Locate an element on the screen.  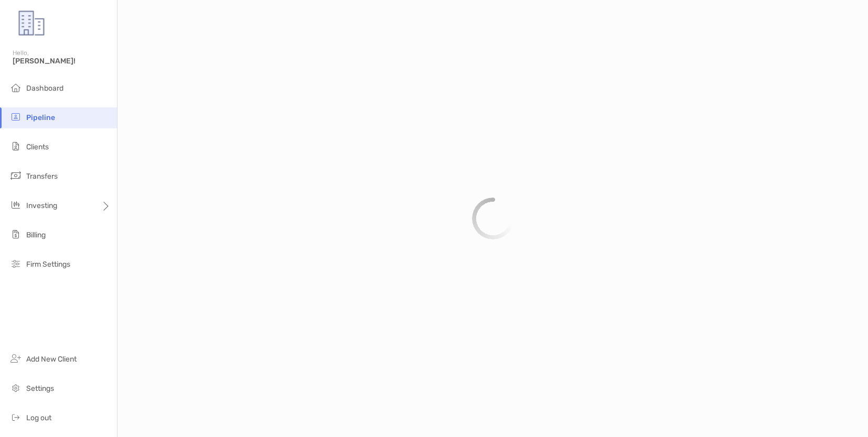
img: settings icon is located at coordinates (16, 388).